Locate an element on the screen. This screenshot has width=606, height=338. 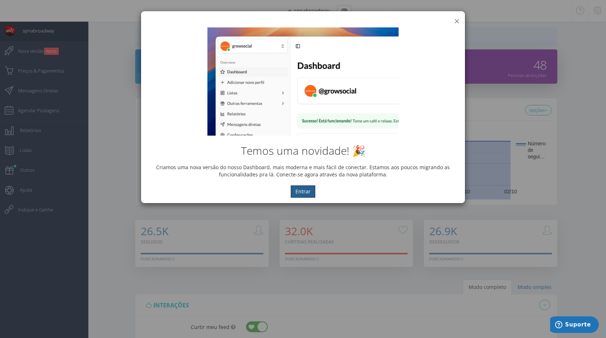
img: New Dashboard is located at coordinates (303, 82).